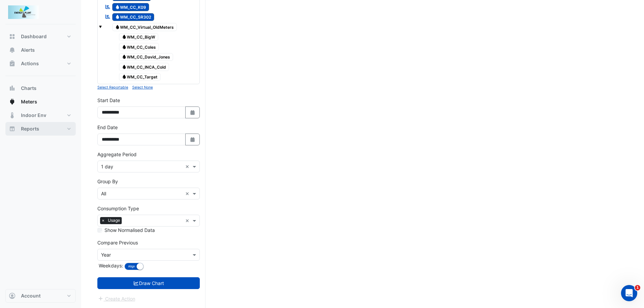 The height and width of the screenshot is (308, 644). I want to click on img: Company Logo, so click(23, 12).